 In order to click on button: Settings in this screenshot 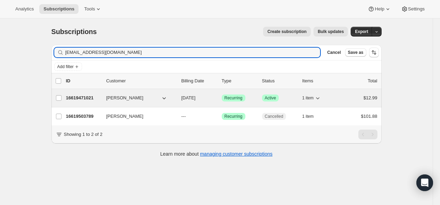, I will do `click(413, 9)`.